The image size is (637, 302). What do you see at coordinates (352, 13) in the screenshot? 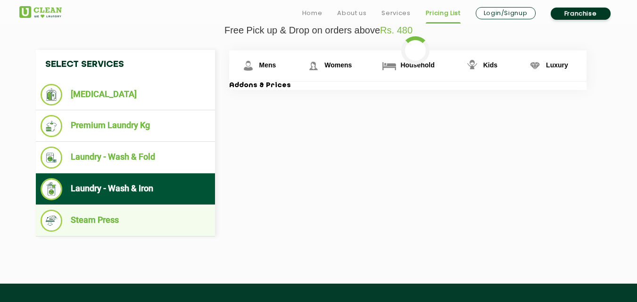
I see `a: About us` at bounding box center [352, 13].